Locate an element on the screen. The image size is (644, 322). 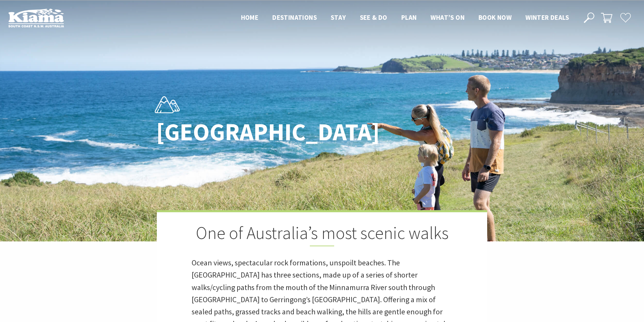
span: Plan is located at coordinates (409, 17).